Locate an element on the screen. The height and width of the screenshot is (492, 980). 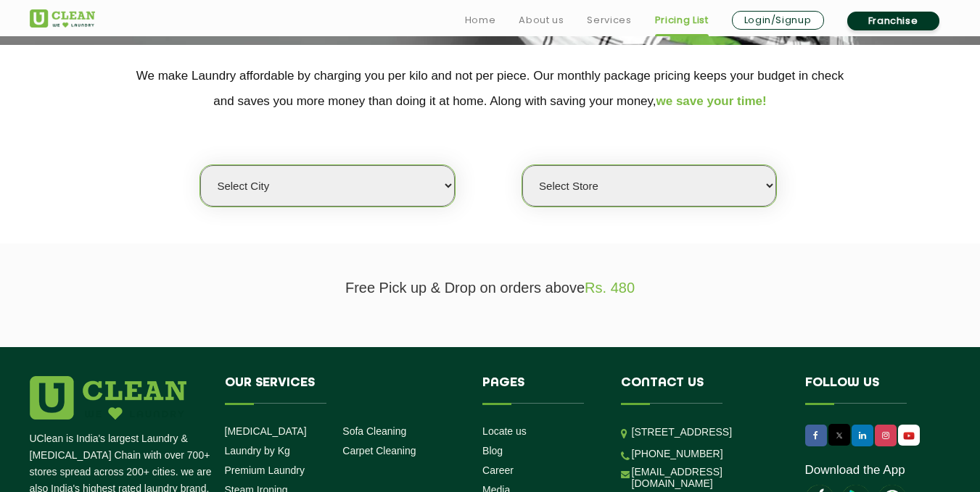
span: Rs. 480 is located at coordinates (609, 287).